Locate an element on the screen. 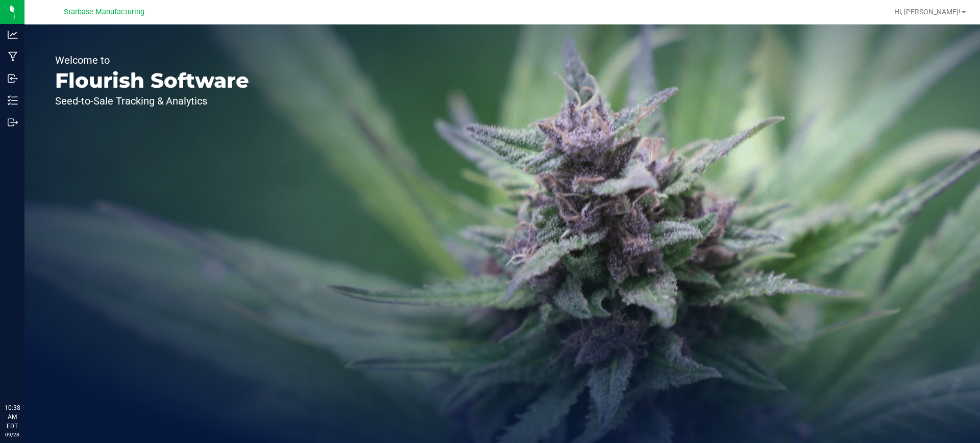 The width and height of the screenshot is (980, 443). p: Flourish Software is located at coordinates (152, 81).